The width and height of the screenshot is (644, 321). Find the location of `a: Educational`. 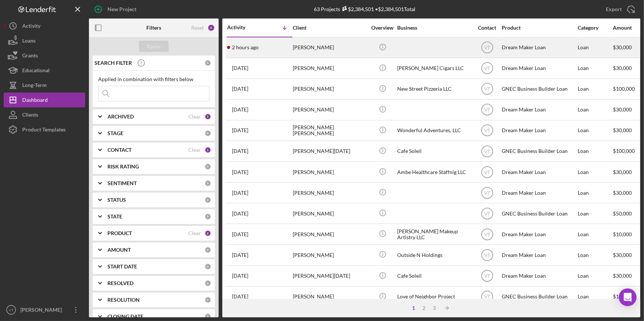

a: Educational is located at coordinates (44, 70).